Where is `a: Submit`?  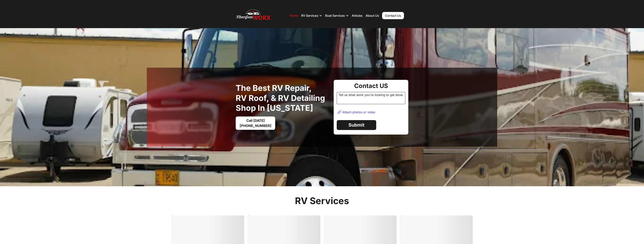
a: Submit is located at coordinates (356, 125).